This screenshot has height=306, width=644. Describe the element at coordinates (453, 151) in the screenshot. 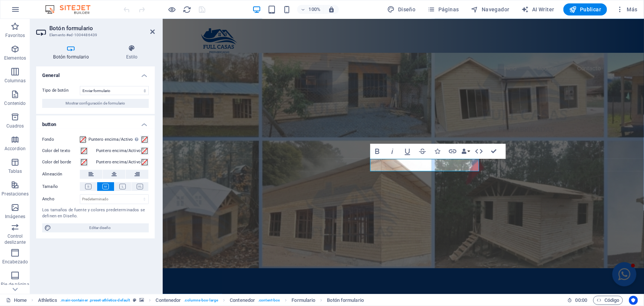

I see `button: Link` at that location.